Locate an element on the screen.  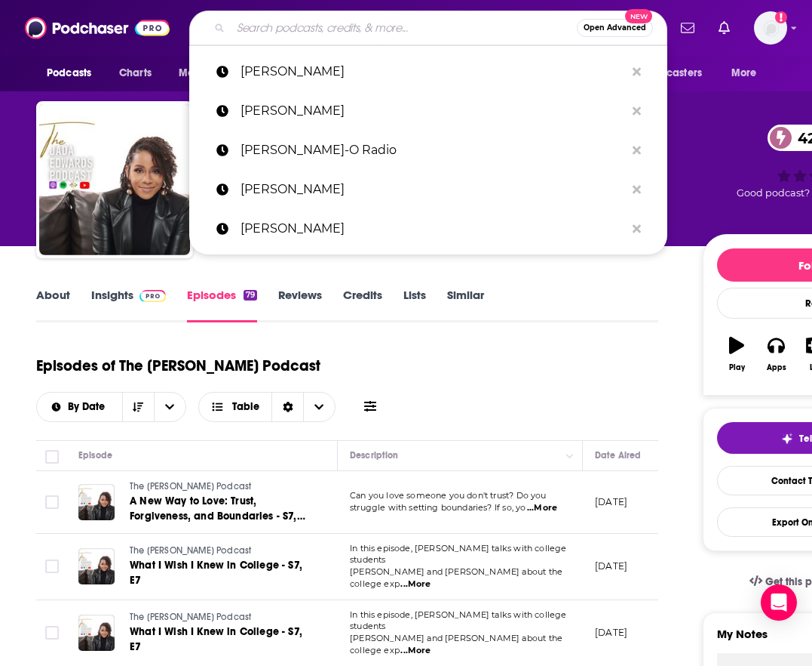
span: Podcasts is located at coordinates (69, 73).